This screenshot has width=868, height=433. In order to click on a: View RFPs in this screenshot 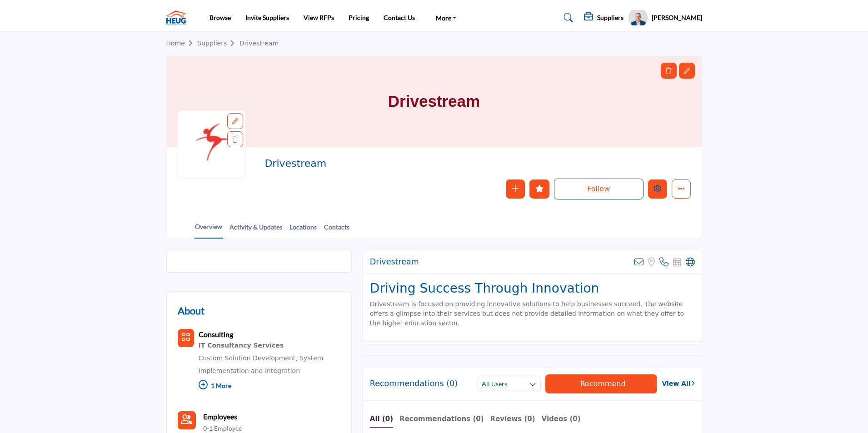, I will do `click(318, 17)`.